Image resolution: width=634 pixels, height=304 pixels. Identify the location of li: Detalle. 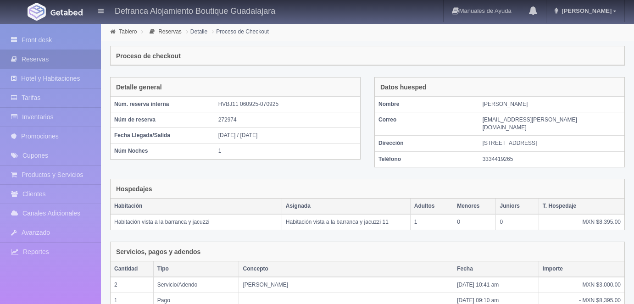
(197, 31).